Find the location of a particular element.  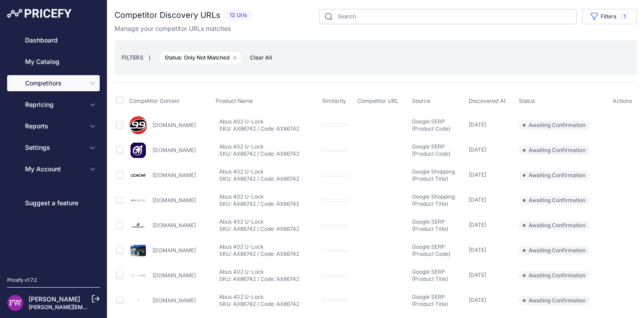

span: Clear All is located at coordinates (261, 58).